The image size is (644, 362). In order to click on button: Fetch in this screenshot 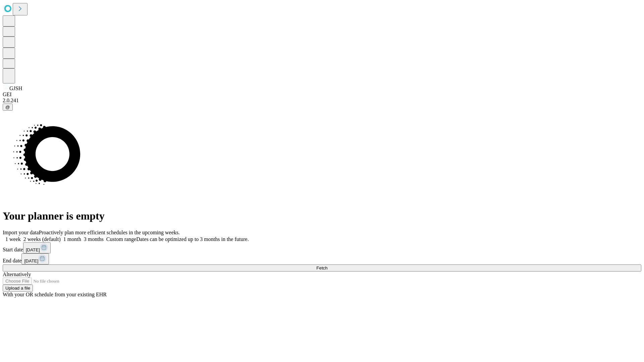, I will do `click(322, 268)`.